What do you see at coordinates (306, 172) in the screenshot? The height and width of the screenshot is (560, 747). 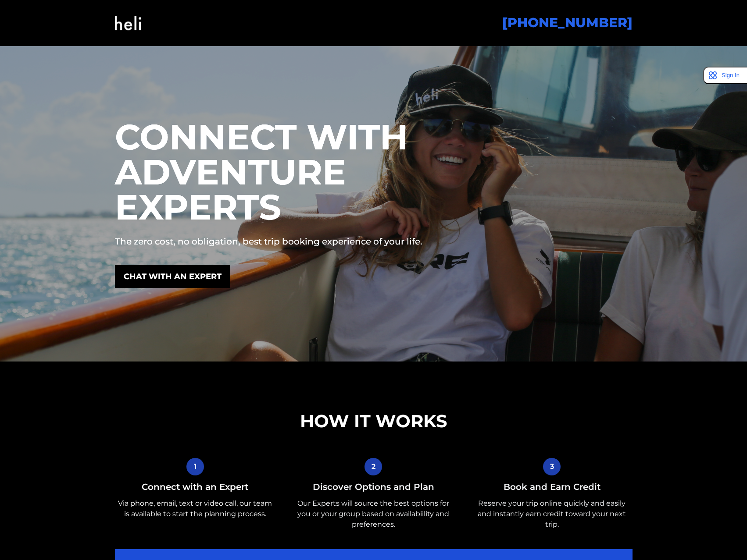 I see `h1: CONNECT WITH ADVENTURE EXPERTS` at bounding box center [306, 172].